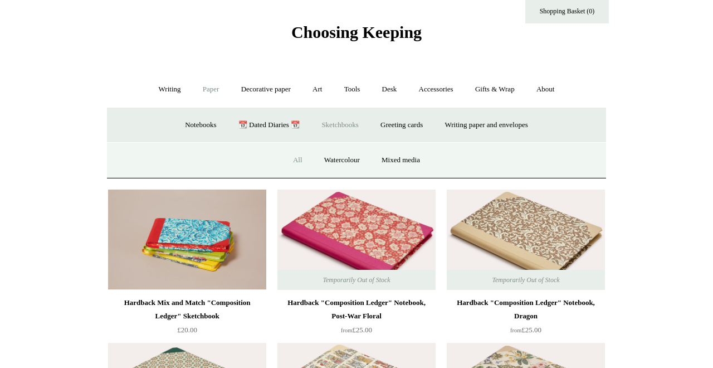  Describe the element at coordinates (356, 32) in the screenshot. I see `span: Choosing Keeping` at that location.